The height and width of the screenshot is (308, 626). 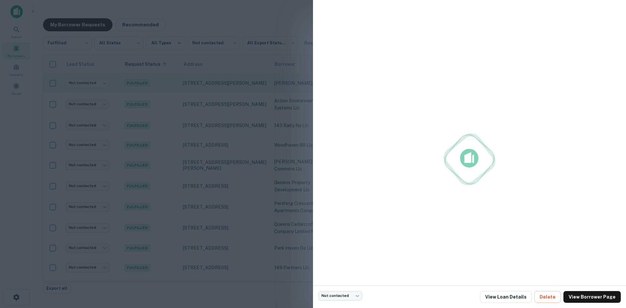 I want to click on div: Not contacted, so click(x=340, y=296).